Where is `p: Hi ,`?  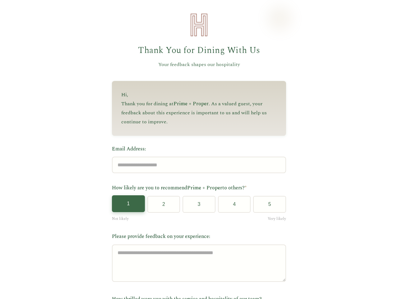
p: Hi , is located at coordinates (199, 95).